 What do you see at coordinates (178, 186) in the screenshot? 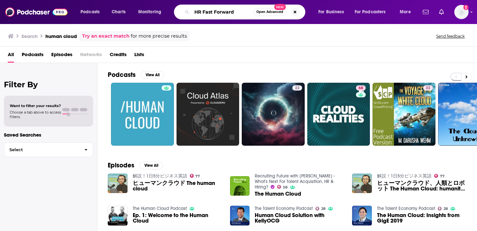
I see `span: ヒューマンクラウド The human cloud` at bounding box center [178, 186].